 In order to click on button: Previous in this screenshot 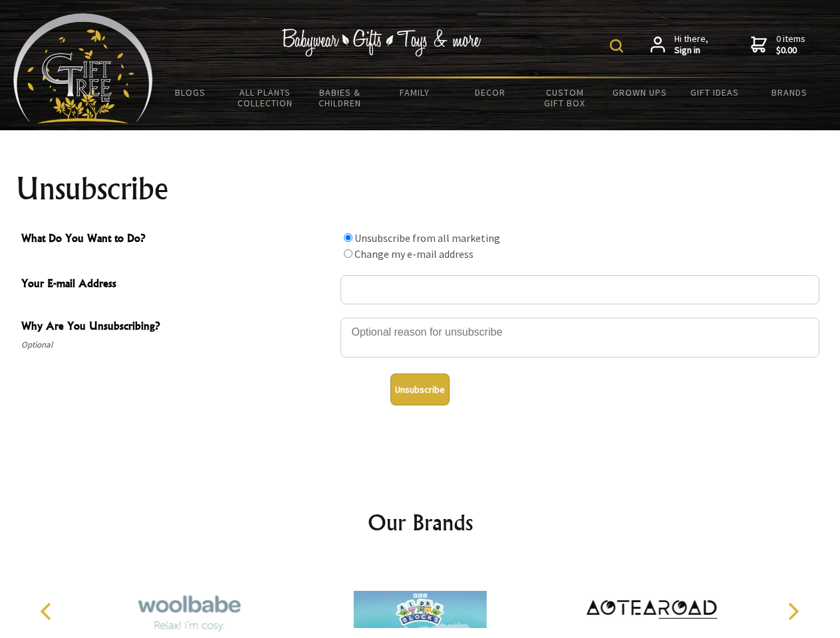, I will do `click(48, 611)`.